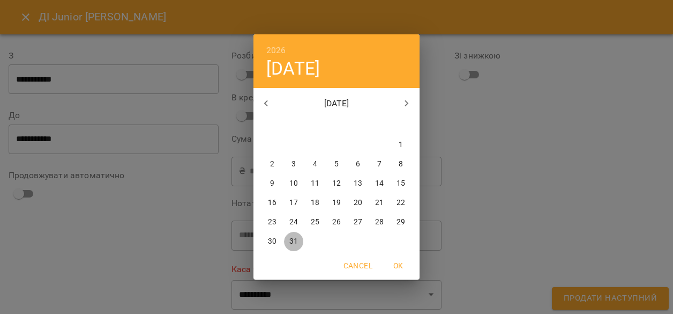  I want to click on p: 31, so click(294, 241).